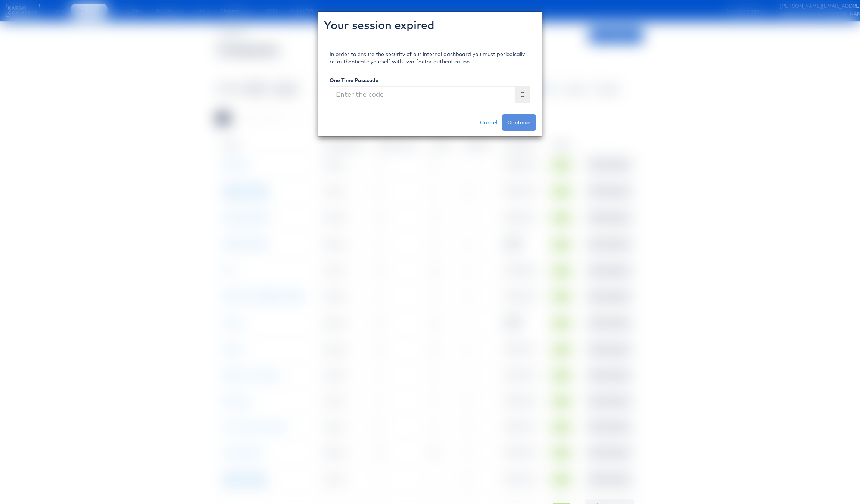  What do you see at coordinates (354, 80) in the screenshot?
I see `label: One Time Passcode` at bounding box center [354, 80].